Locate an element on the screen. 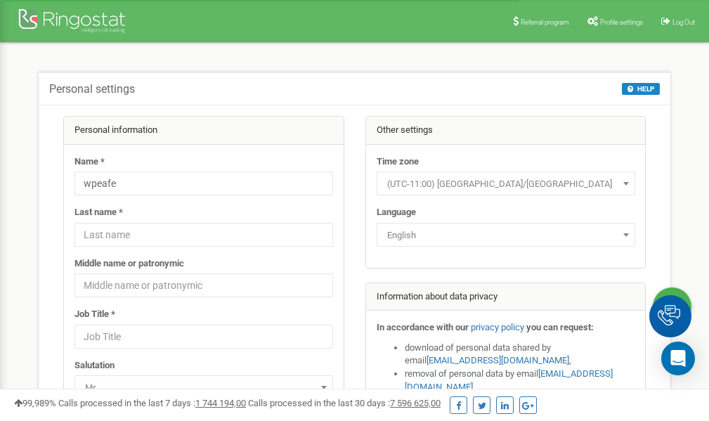 The image size is (709, 421). label: Name * is located at coordinates (89, 162).